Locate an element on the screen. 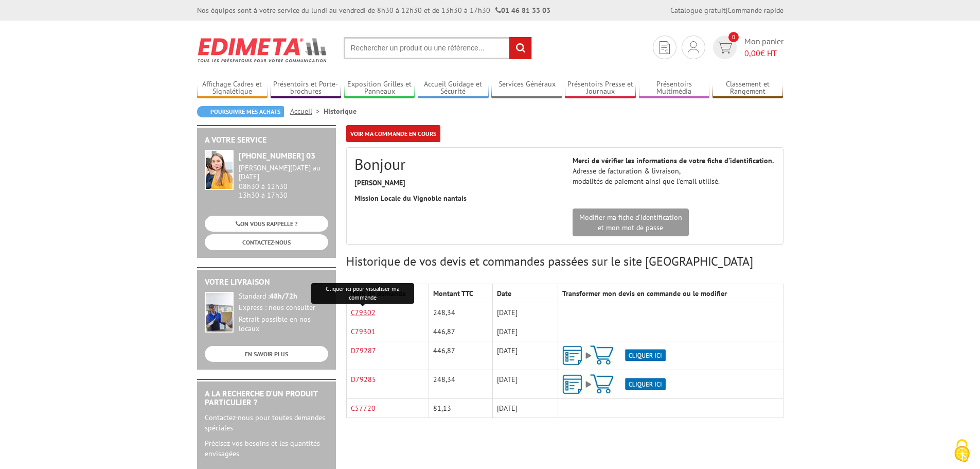 The width and height of the screenshot is (980, 469). div: Standard : is located at coordinates (284, 297).